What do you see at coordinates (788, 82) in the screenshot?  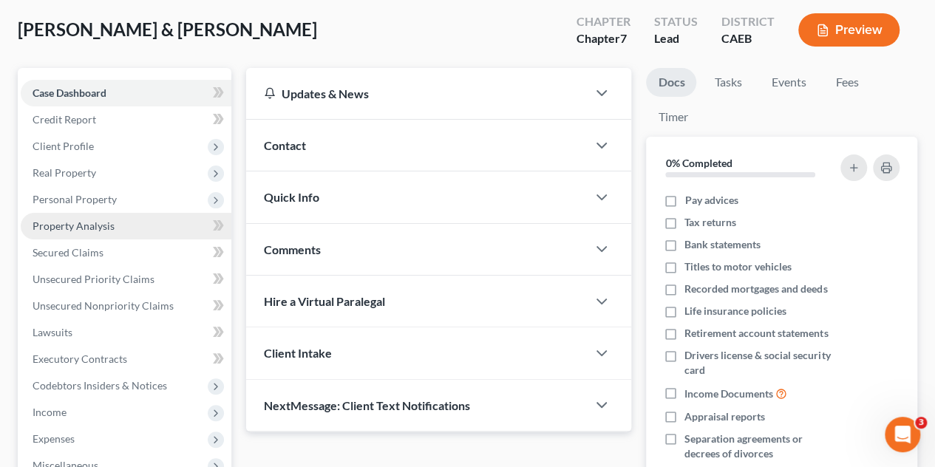 I see `a: Events` at bounding box center [788, 82].